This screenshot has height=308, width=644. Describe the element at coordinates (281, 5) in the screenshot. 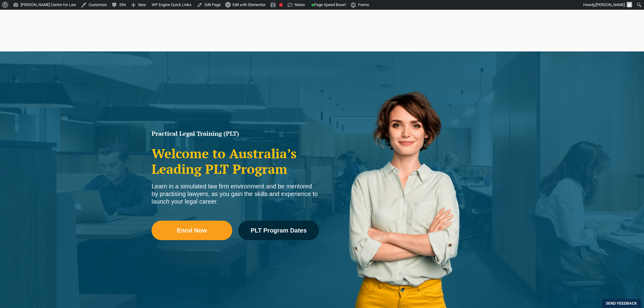

I see `div: Focus keyphrase not set` at that location.